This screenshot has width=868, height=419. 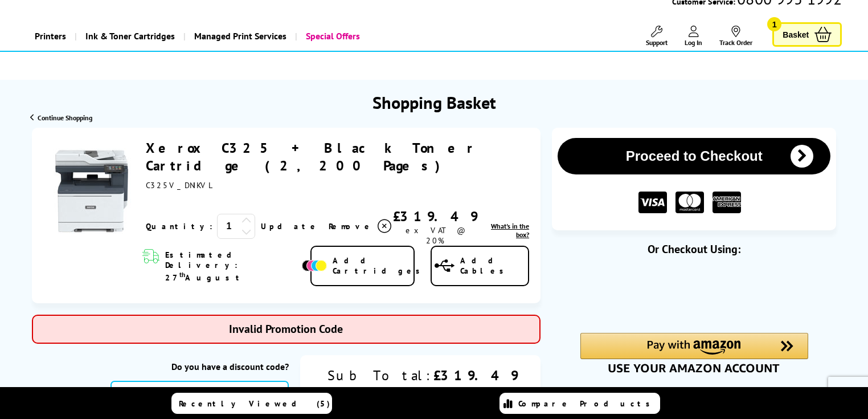 What do you see at coordinates (694, 156) in the screenshot?
I see `button: Proceed to Checkout` at bounding box center [694, 156].